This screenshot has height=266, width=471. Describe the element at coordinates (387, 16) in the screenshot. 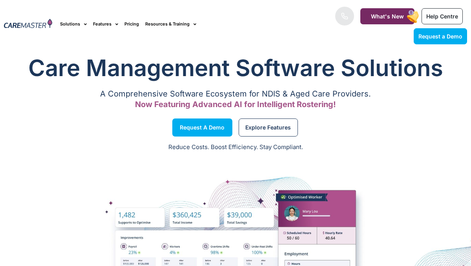

I see `a: What's New` at that location.